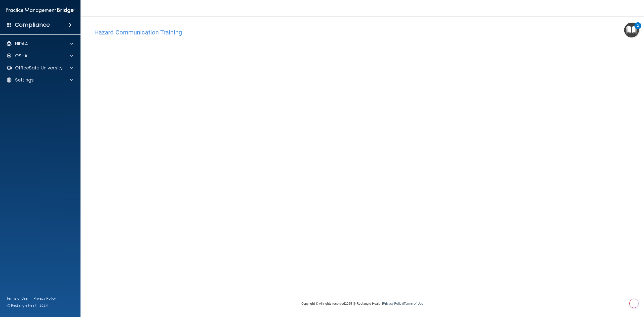 The width and height of the screenshot is (644, 317). Describe the element at coordinates (39, 80) in the screenshot. I see `a: Settings` at that location.